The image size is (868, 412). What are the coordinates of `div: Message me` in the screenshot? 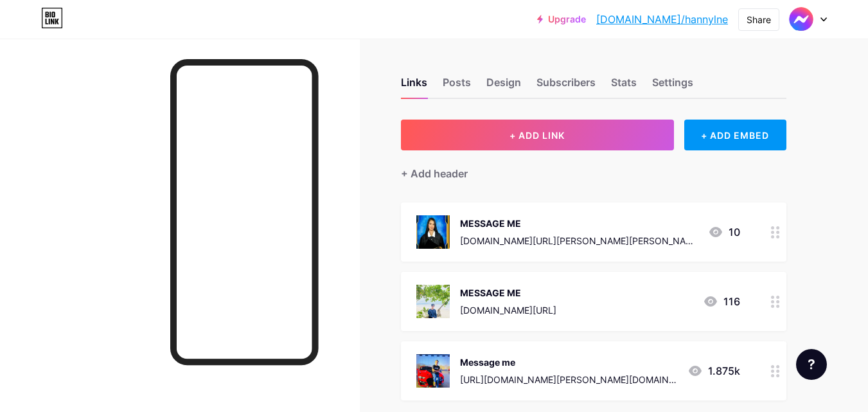 It's located at (568, 362).